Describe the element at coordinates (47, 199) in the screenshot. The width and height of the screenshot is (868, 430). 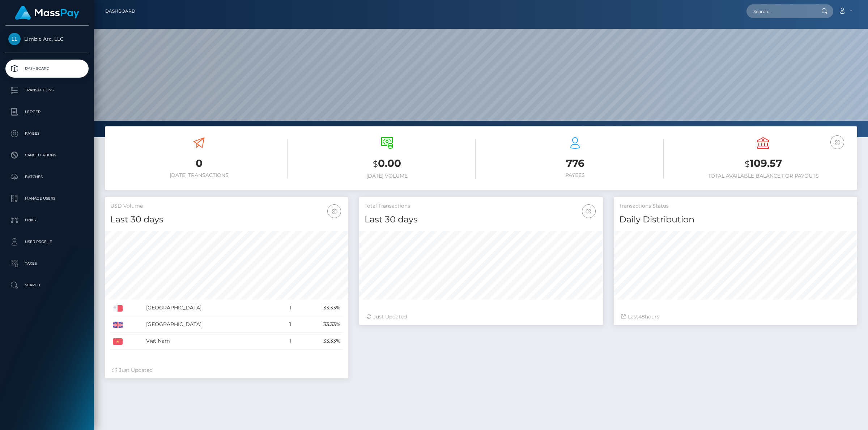
I see `p: Manage Users` at that location.